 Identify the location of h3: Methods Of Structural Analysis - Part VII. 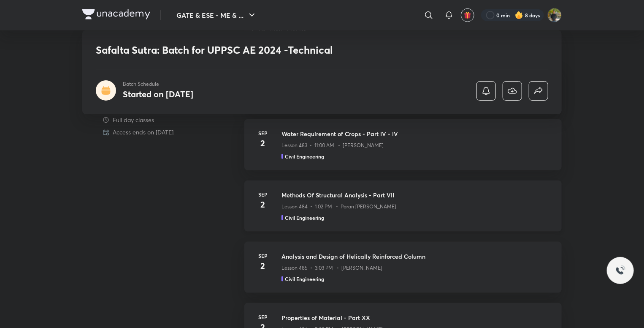
(416, 195).